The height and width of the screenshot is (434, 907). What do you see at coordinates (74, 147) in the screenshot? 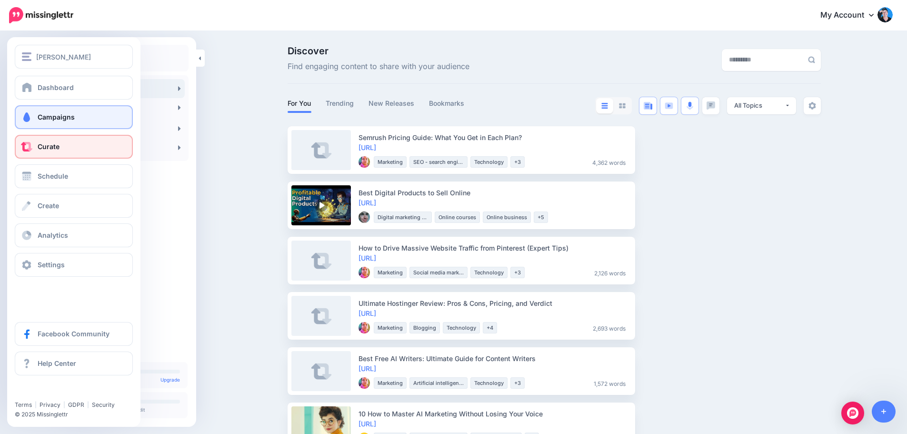
I see `a: Curate` at bounding box center [74, 147].